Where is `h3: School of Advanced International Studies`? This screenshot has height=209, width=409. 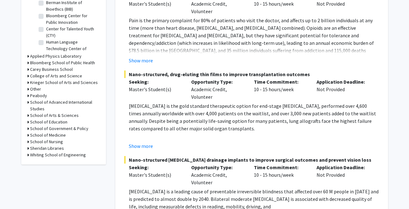 h3: School of Advanced International Studies is located at coordinates (65, 106).